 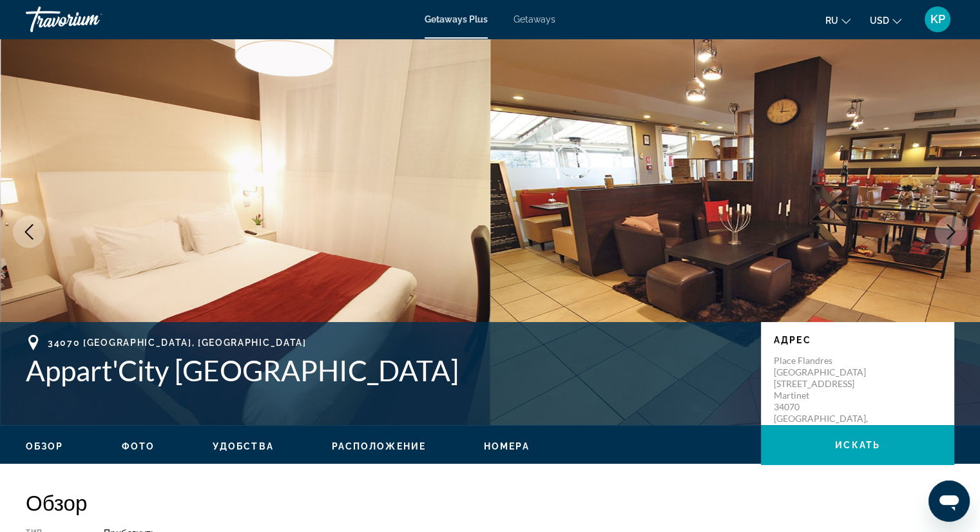 I want to click on button: Удобства, so click(x=242, y=446).